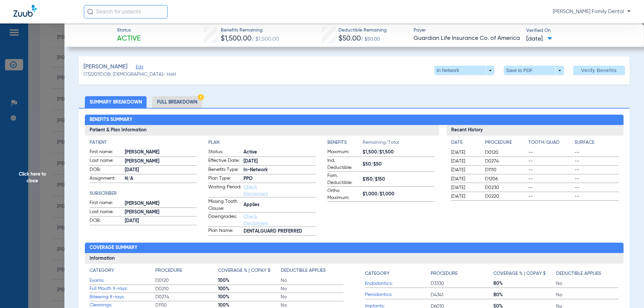 The width and height of the screenshot is (644, 308). I want to click on app-breakdown-title: Subscriber, so click(143, 193).